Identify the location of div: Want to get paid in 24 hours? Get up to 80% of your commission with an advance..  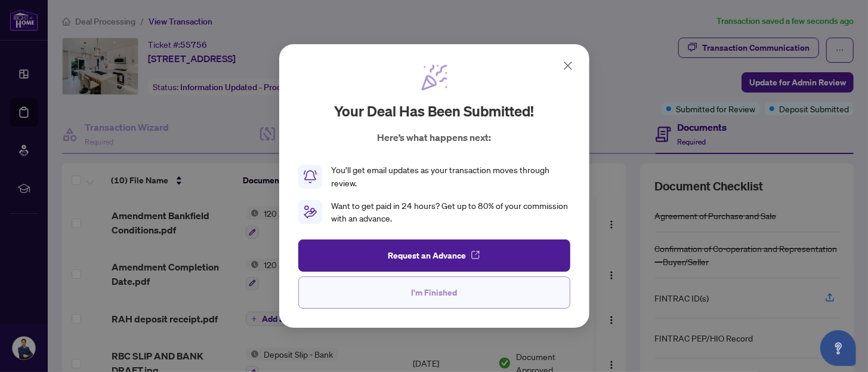
(451, 213).